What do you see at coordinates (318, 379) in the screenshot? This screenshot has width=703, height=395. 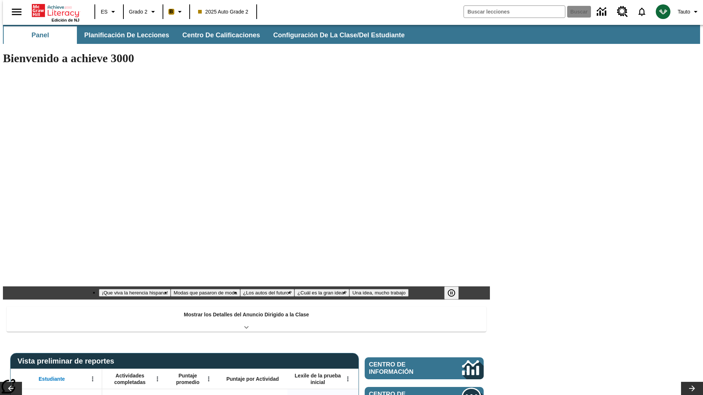 I see `span: Lexile de la prueba inicial` at bounding box center [318, 379].